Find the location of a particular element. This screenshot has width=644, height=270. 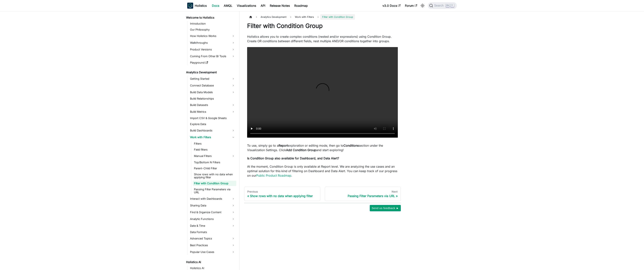

a: Connect Database is located at coordinates (212, 85).